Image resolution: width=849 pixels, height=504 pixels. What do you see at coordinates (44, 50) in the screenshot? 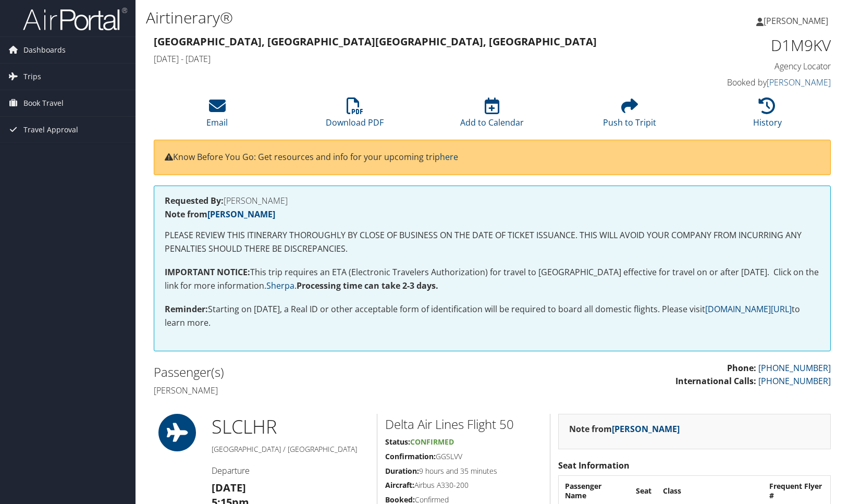
I see `span: Dashboards` at bounding box center [44, 50].